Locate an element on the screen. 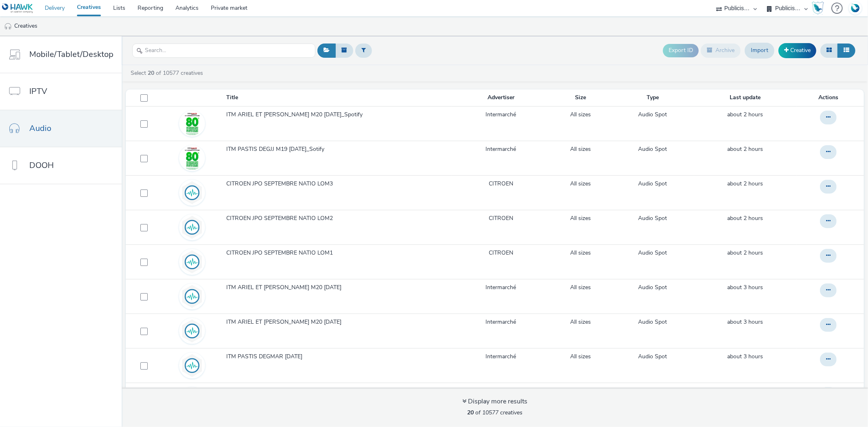 The width and height of the screenshot is (868, 427). div: 4 September 2025, 14:32 is located at coordinates (745, 288).